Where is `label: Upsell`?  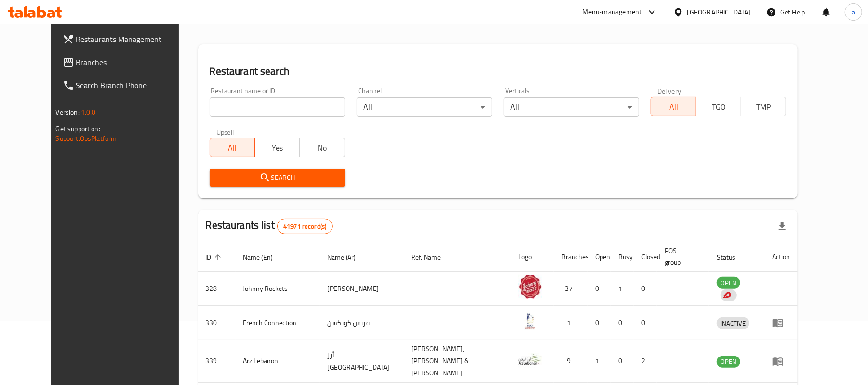 label: Upsell is located at coordinates (225, 131).